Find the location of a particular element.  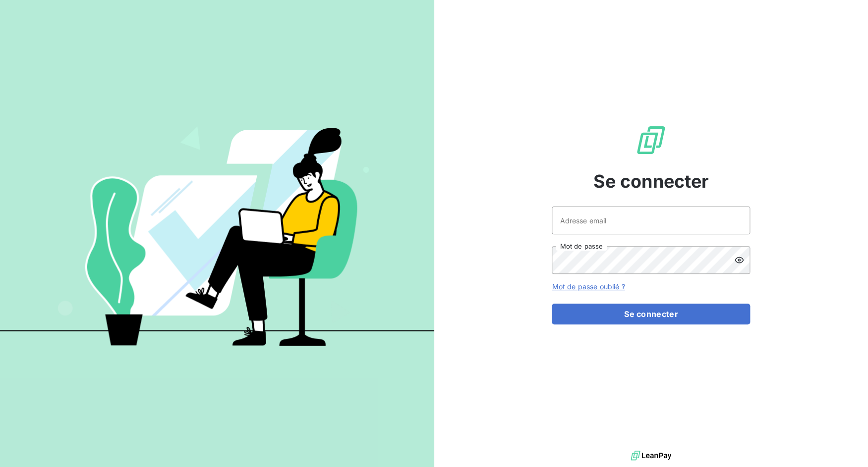

img: Logo LeanPay is located at coordinates (650, 140).